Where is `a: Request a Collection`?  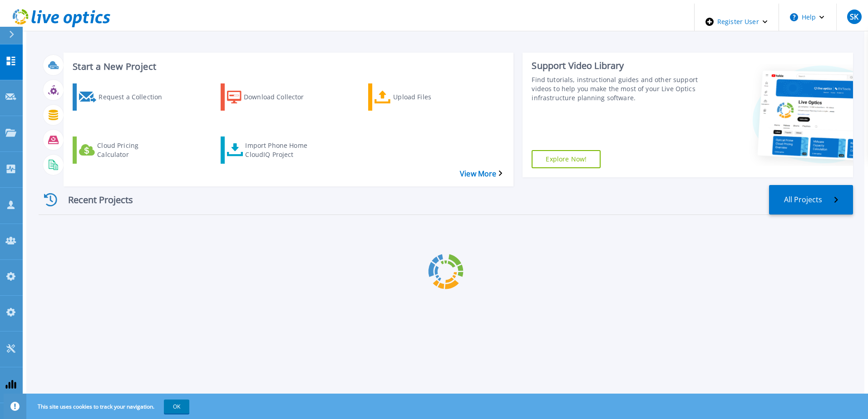 a: Request a Collection is located at coordinates (127, 97).